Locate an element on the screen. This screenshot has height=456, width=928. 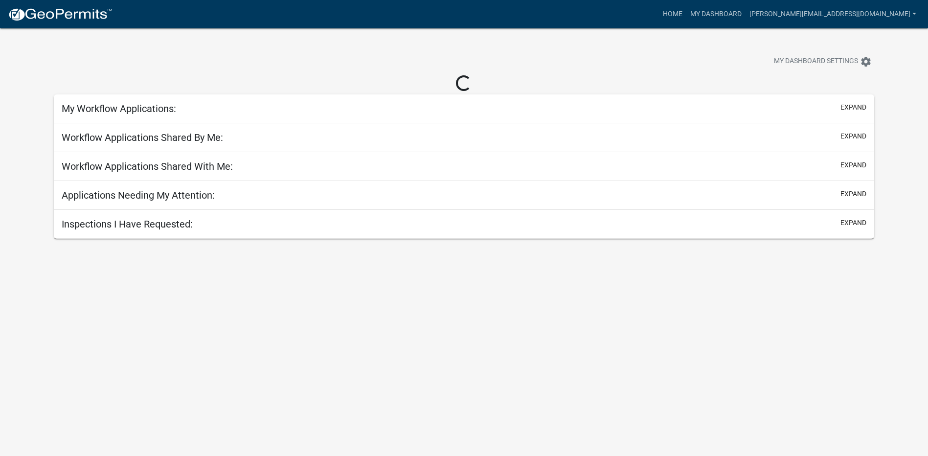
h5: Applications Needing My Attention: is located at coordinates (138, 195).